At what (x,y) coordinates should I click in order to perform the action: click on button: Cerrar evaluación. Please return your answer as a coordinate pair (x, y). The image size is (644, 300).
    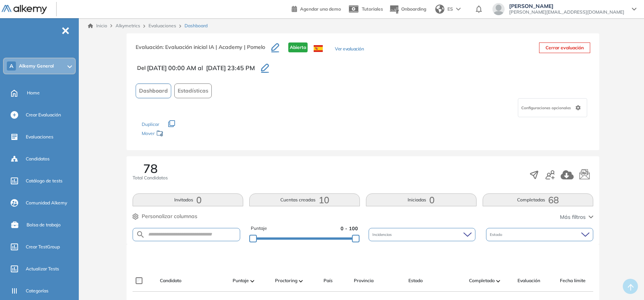
    Looking at the image, I should click on (565, 48).